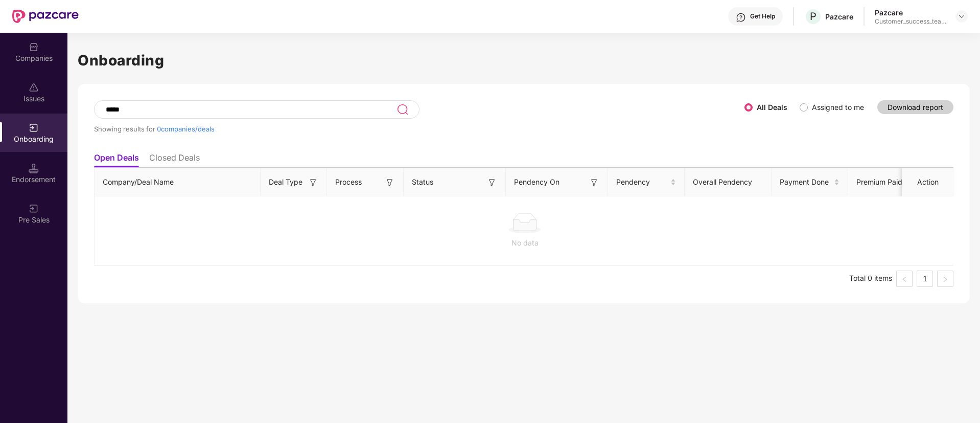  Describe the element at coordinates (871, 279) in the screenshot. I see `li: Total 0 items` at that location.